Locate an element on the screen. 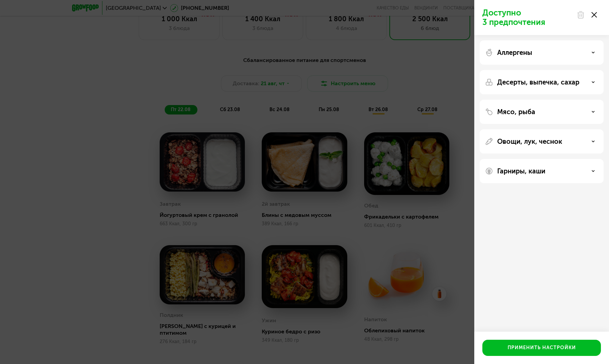  div: Применить настройки is located at coordinates (542, 348).